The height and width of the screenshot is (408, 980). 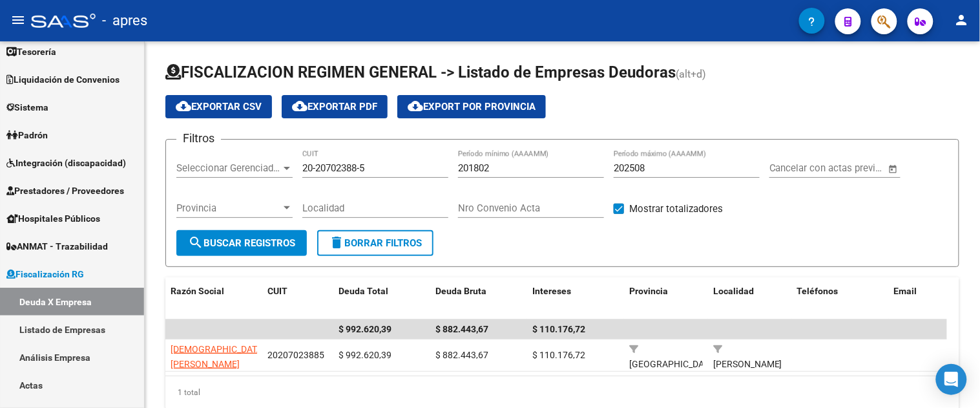 I want to click on span: CUIT, so click(x=277, y=291).